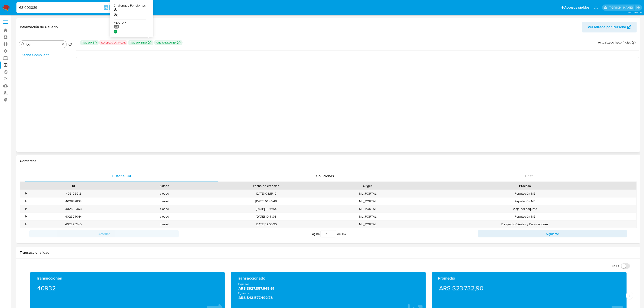 Image resolution: width=644 pixels, height=308 pixels. What do you see at coordinates (73, 186) in the screenshot?
I see `div: Id` at bounding box center [73, 186].